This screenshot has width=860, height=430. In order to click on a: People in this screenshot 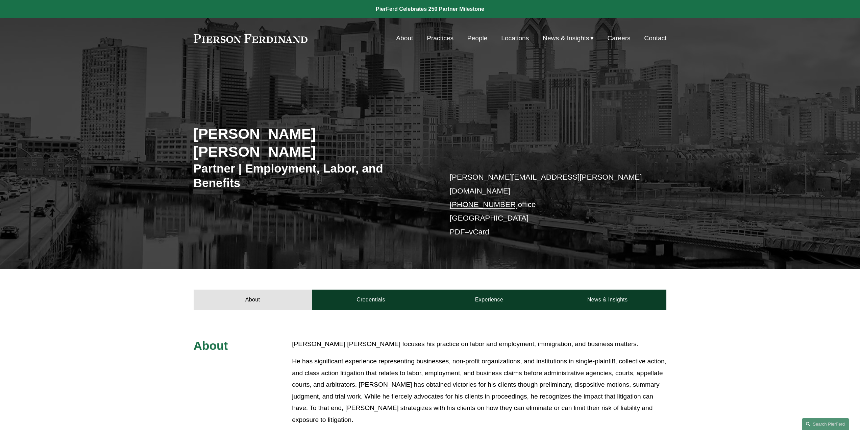, I will do `click(478, 38)`.